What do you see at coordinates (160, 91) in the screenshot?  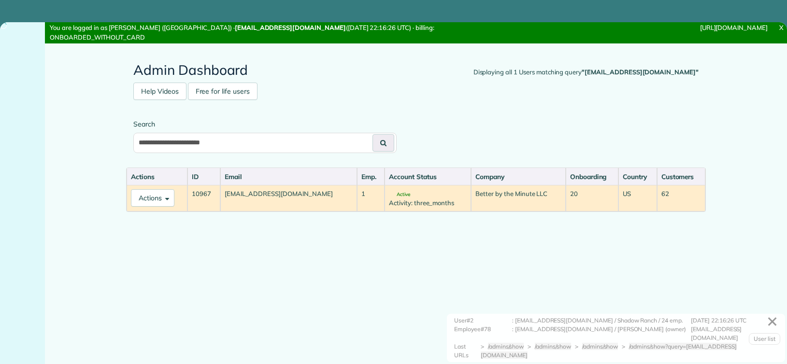 I see `a: Help Videos` at bounding box center [160, 91].